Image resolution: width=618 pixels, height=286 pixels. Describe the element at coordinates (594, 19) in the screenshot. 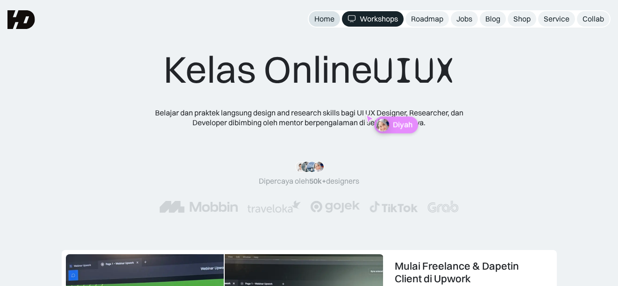

I see `a: Collab` at that location.